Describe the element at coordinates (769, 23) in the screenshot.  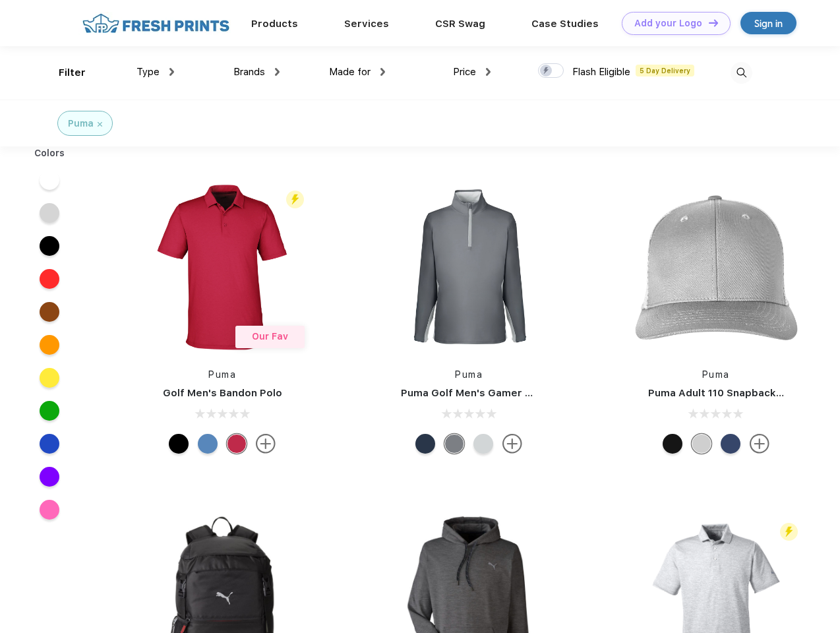
I see `a: Sign in` at that location.